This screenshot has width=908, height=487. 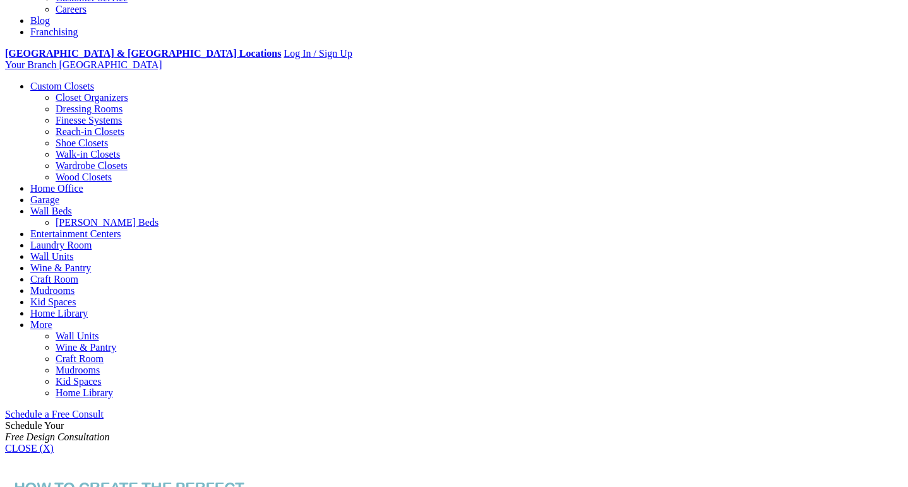 I want to click on a: Entertainment Centers, so click(x=76, y=234).